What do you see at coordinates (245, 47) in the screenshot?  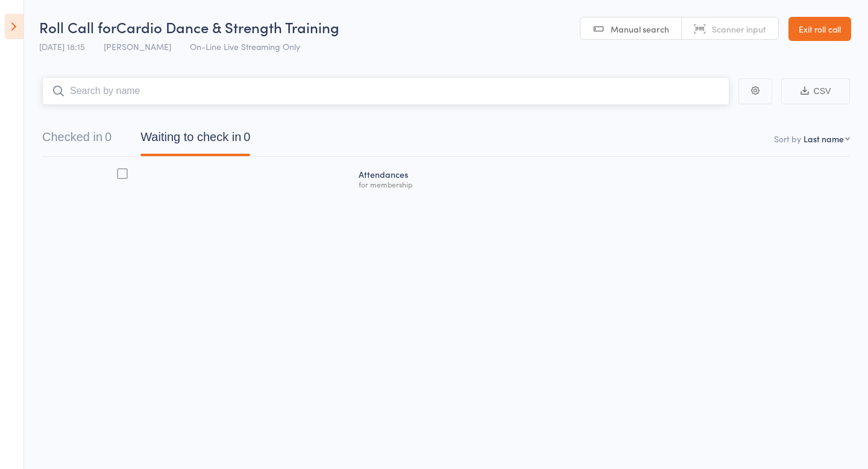 I see `span: On-Line Live Streaming Only` at bounding box center [245, 47].